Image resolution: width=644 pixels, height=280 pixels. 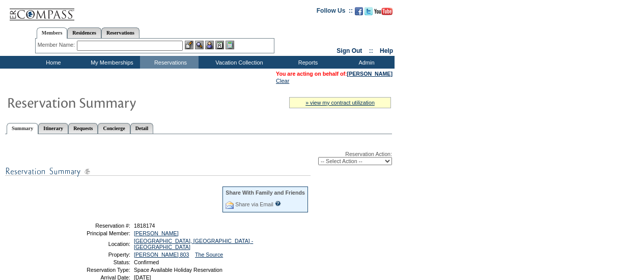 What do you see at coordinates (93, 255) in the screenshot?
I see `td: Property:` at bounding box center [93, 255].